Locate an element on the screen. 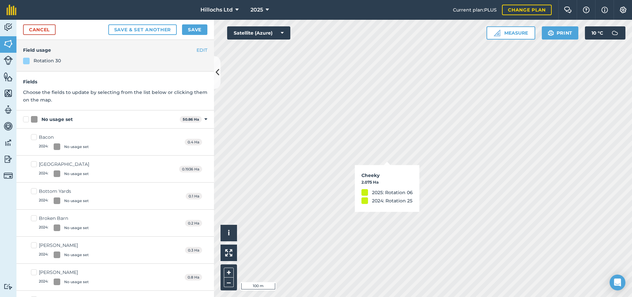  button: Satellite (Azure) is located at coordinates (259, 33).